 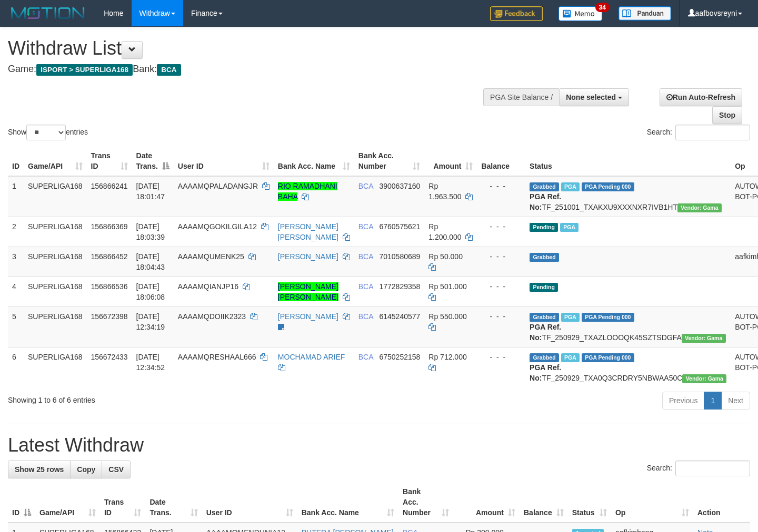 I want to click on span: CSV, so click(x=116, y=469).